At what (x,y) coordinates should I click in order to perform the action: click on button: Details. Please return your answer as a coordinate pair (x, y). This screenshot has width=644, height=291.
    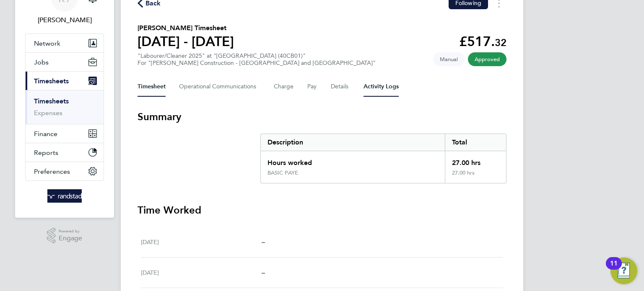
    Looking at the image, I should click on (340, 87).